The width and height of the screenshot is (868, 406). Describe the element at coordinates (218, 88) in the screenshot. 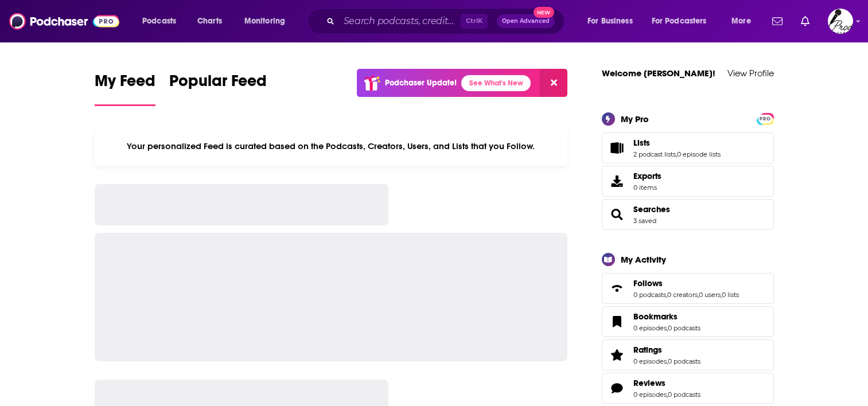

I see `a: Popular Feed` at that location.